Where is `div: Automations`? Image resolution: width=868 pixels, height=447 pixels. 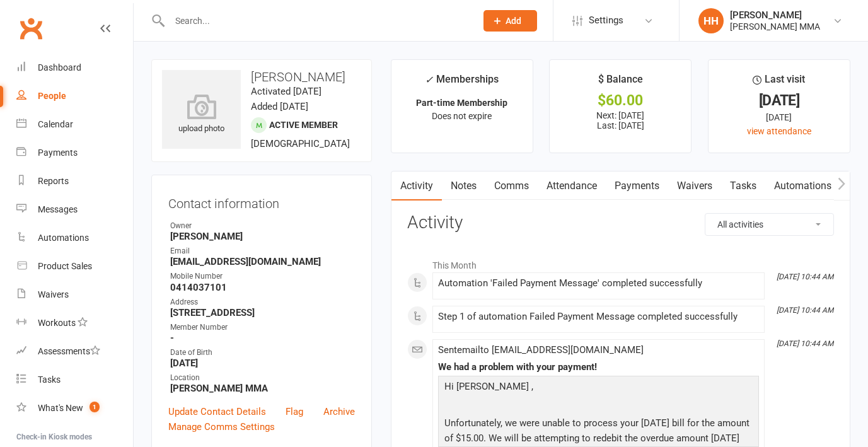 div: Automations is located at coordinates (63, 238).